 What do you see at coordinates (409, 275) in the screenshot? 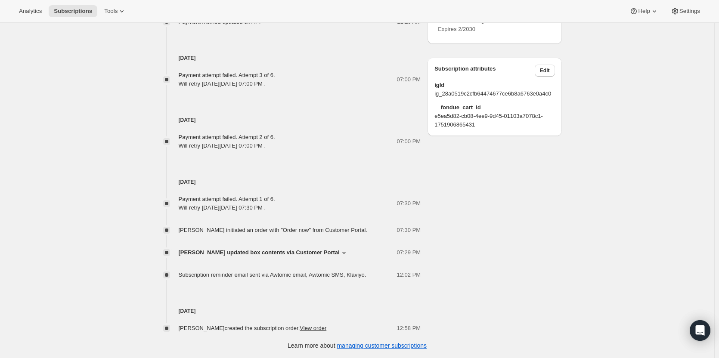
I see `span: 12:02 PM` at bounding box center [409, 275].